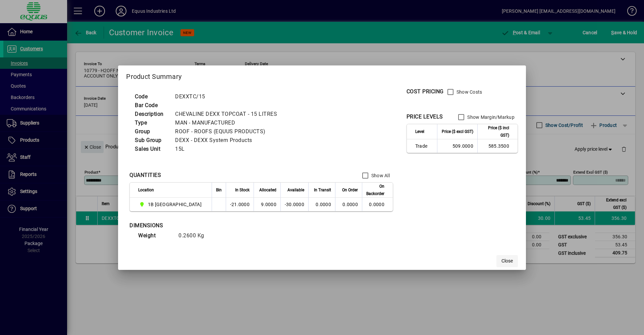  Describe the element at coordinates (457, 146) in the screenshot. I see `td: 509.0000` at that location.